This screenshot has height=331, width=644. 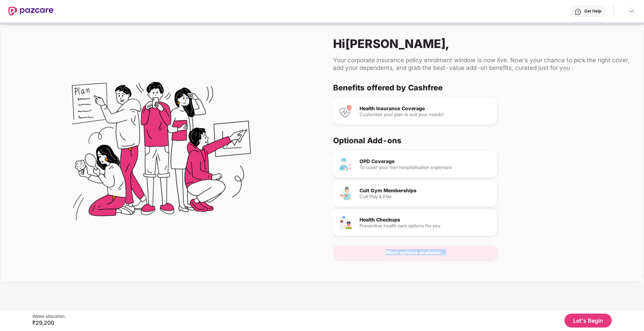 What do you see at coordinates (593, 11) in the screenshot?
I see `div: Get Help` at bounding box center [593, 11].